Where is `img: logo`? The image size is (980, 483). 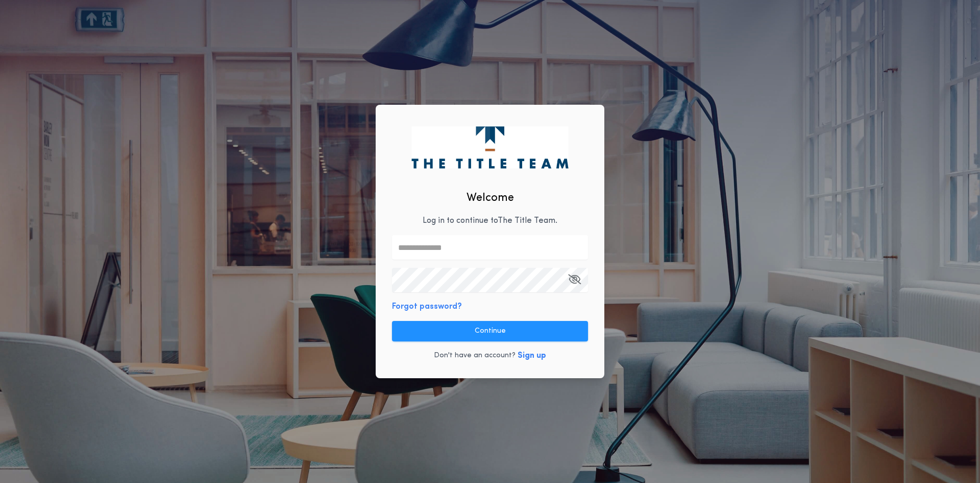 img: logo is located at coordinates (490, 147).